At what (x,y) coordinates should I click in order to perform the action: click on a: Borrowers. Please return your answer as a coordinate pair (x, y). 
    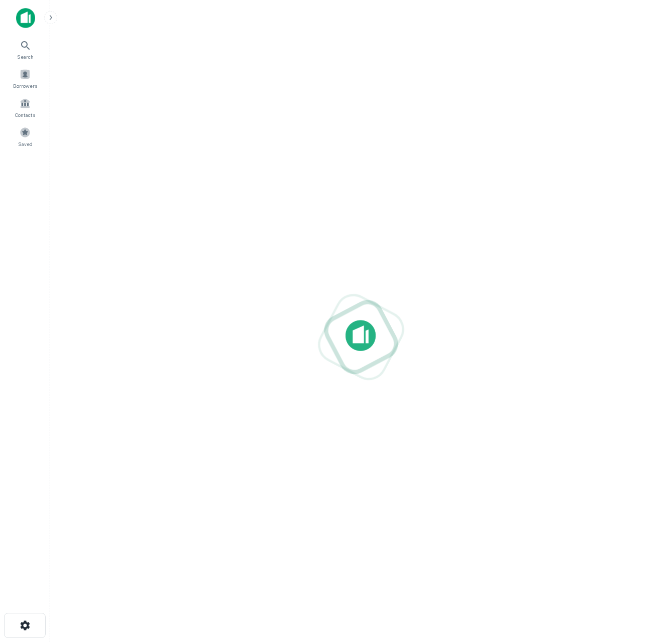
    Looking at the image, I should click on (25, 78).